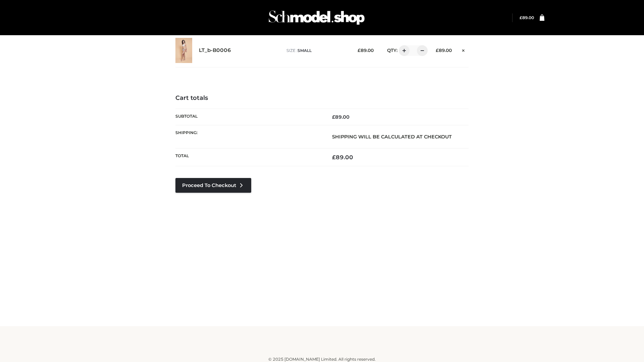  I want to click on a: Remove this item, so click(463, 50).